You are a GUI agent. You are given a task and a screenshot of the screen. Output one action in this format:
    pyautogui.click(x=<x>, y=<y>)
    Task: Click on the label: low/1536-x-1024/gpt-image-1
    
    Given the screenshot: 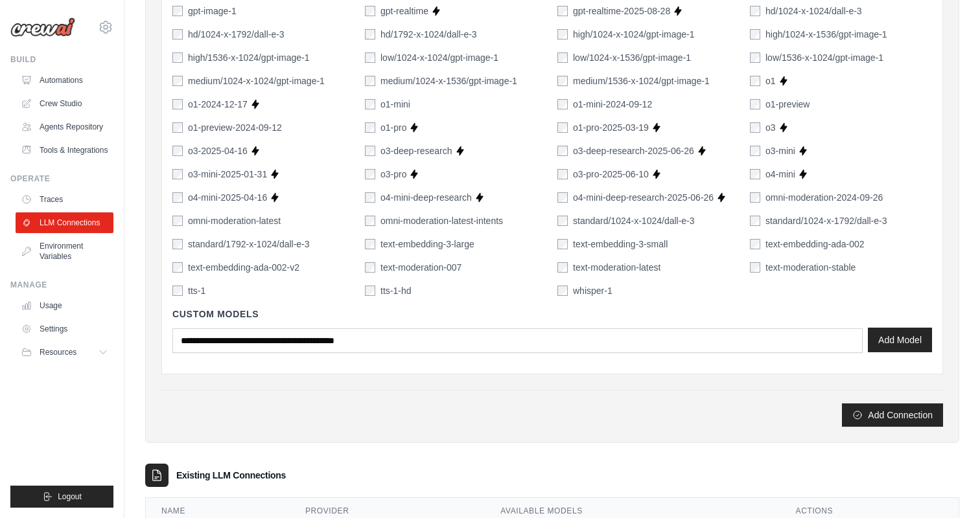 What is the action you would take?
    pyautogui.click(x=825, y=57)
    